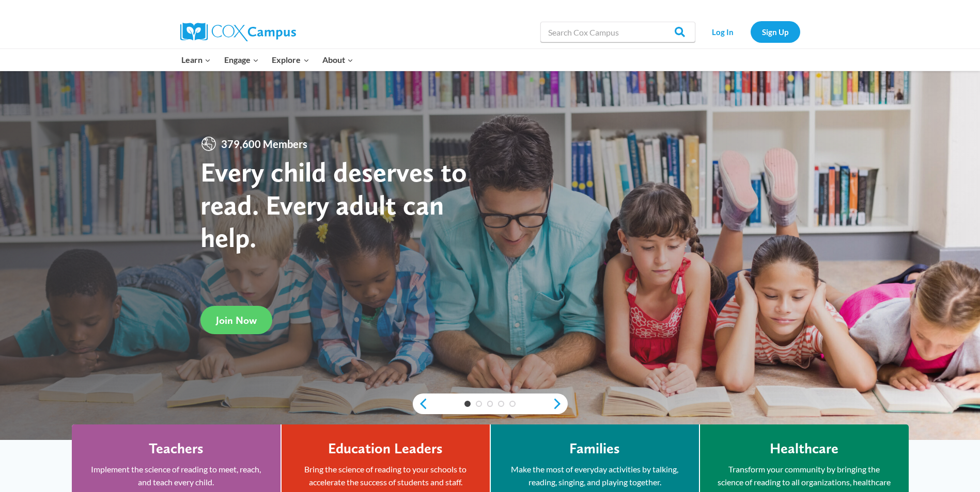 This screenshot has height=492, width=980. I want to click on a: 2, so click(479, 404).